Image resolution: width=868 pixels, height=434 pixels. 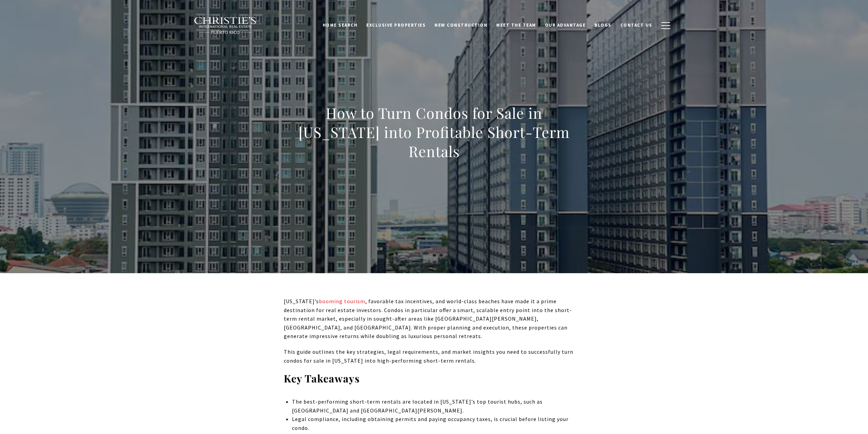 What do you see at coordinates (603, 25) in the screenshot?
I see `a: Blogs` at bounding box center [603, 25].